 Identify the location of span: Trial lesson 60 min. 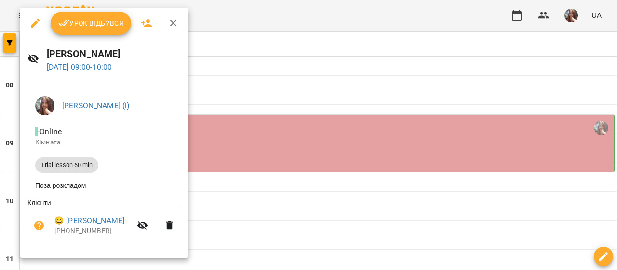
(67, 165).